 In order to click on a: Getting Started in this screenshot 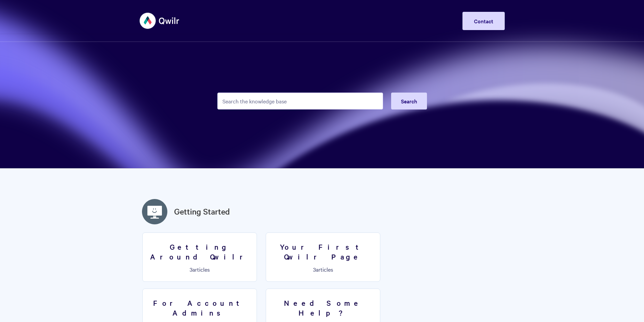, I will do `click(202, 211)`.